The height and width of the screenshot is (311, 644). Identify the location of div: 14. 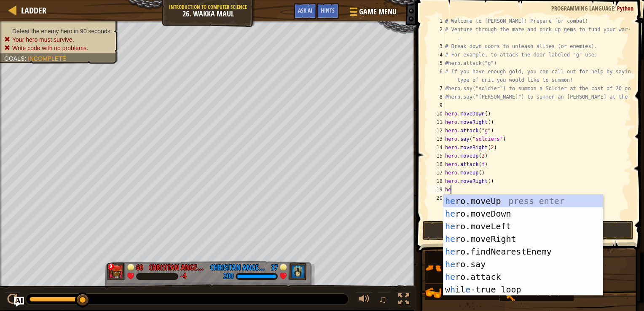
(436, 147).